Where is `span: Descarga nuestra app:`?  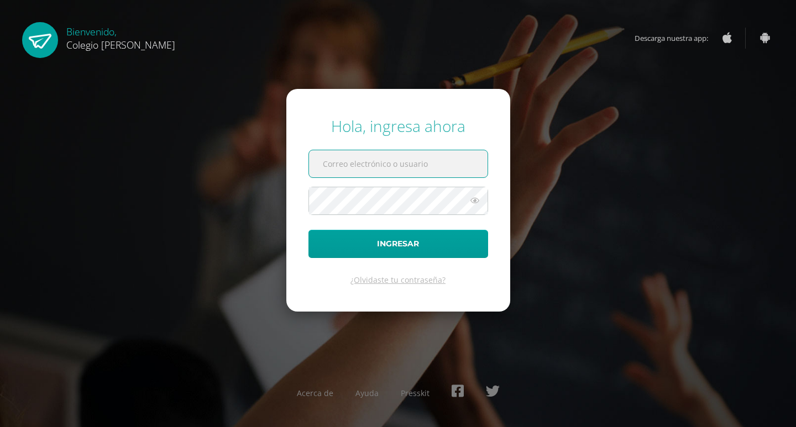
span: Descarga nuestra app: is located at coordinates (676, 38).